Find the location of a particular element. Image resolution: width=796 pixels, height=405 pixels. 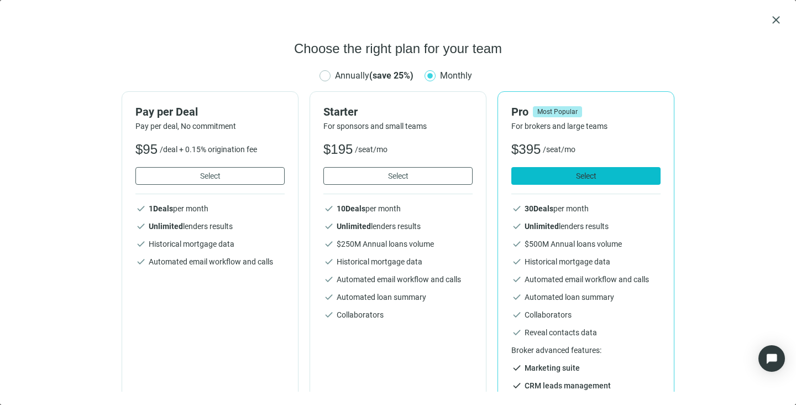

div: Open Intercom Messenger is located at coordinates (772, 358).